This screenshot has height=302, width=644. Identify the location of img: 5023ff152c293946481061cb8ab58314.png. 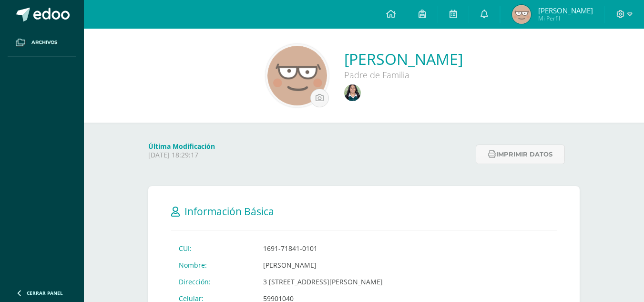
(297, 76).